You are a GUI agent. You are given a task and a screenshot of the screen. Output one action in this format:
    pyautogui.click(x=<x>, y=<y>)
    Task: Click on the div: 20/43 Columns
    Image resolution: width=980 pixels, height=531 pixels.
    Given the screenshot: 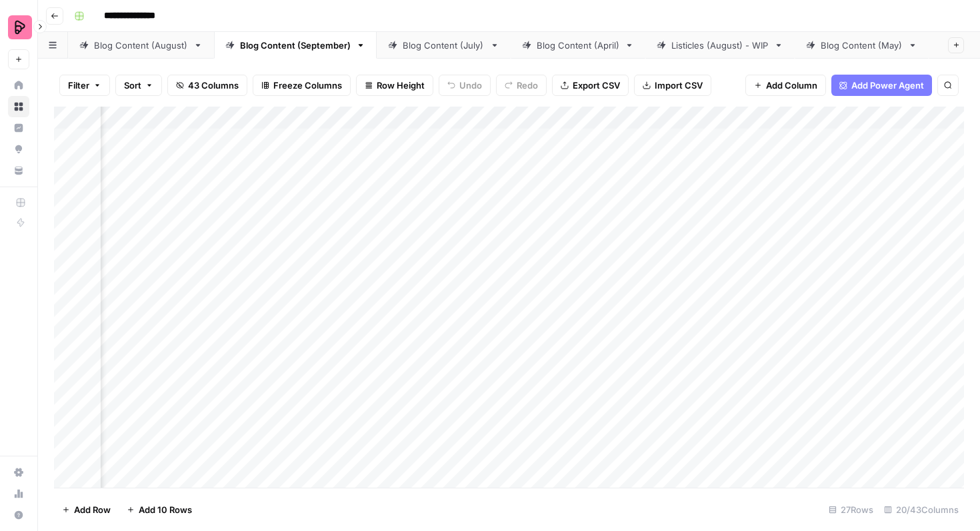 What is the action you would take?
    pyautogui.click(x=922, y=509)
    